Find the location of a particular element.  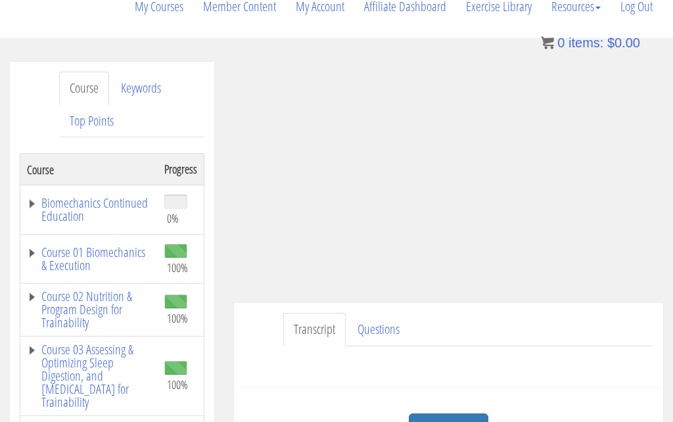

th: Progress is located at coordinates (181, 169).